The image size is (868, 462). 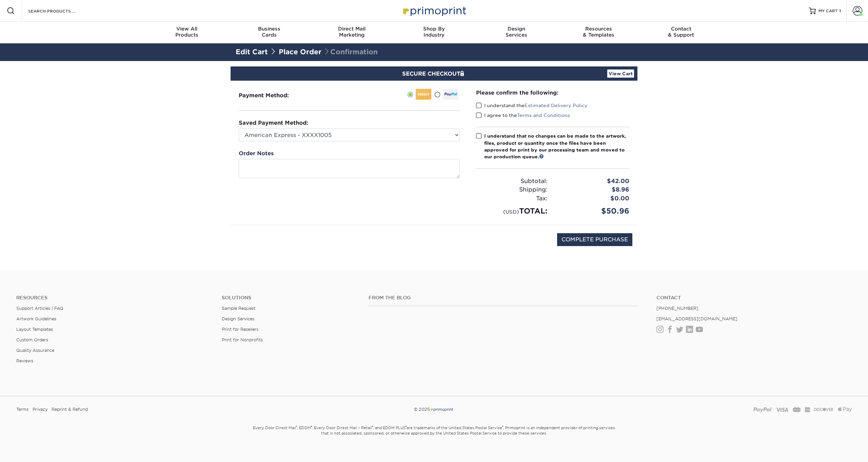 I want to click on a: Reprint & Refund, so click(x=69, y=409).